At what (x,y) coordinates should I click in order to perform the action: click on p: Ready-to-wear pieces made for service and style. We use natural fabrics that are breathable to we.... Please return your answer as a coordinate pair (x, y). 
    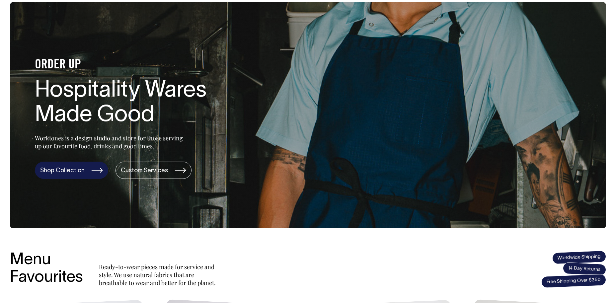
    Looking at the image, I should click on (159, 275).